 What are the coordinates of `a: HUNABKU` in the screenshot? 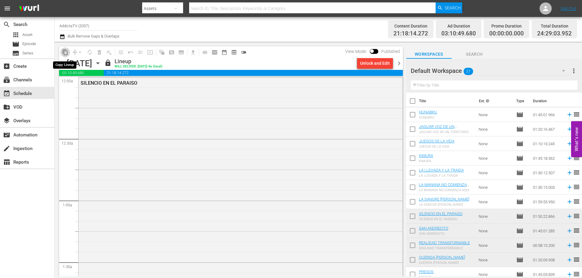 It's located at (428, 112).